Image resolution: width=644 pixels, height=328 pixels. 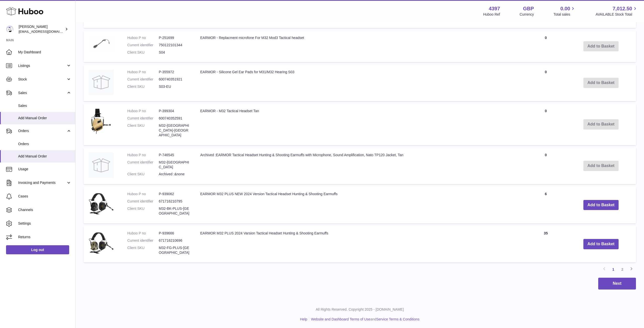 What do you see at coordinates (360, 166) in the screenshot?
I see `td: Archived :EARMOR Tactical Headset Hunting & Shooting Earmuffs with Microphone, Sound Amplificatio...` at bounding box center [360, 166].